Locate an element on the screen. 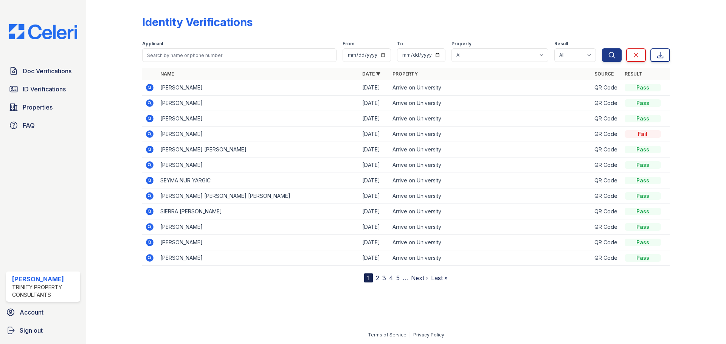 Image resolution: width=726 pixels, height=344 pixels. a: Terms of Service is located at coordinates (387, 335).